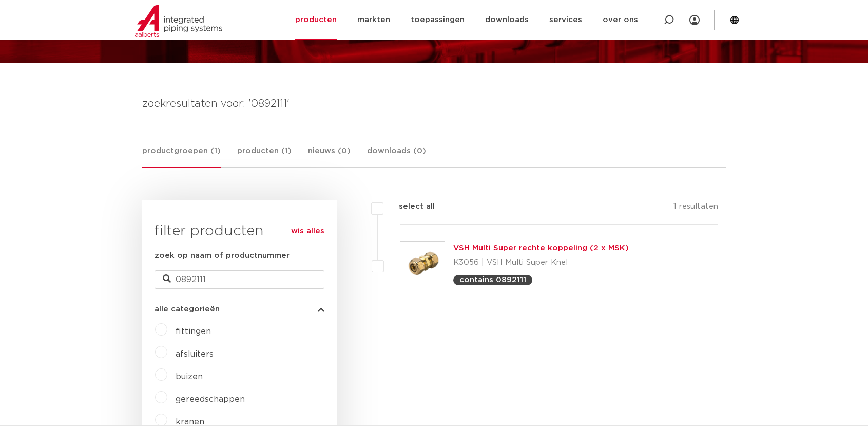 The height and width of the screenshot is (426, 868). Describe the element at coordinates (239, 308) in the screenshot. I see `button: alle categorieën` at that location.